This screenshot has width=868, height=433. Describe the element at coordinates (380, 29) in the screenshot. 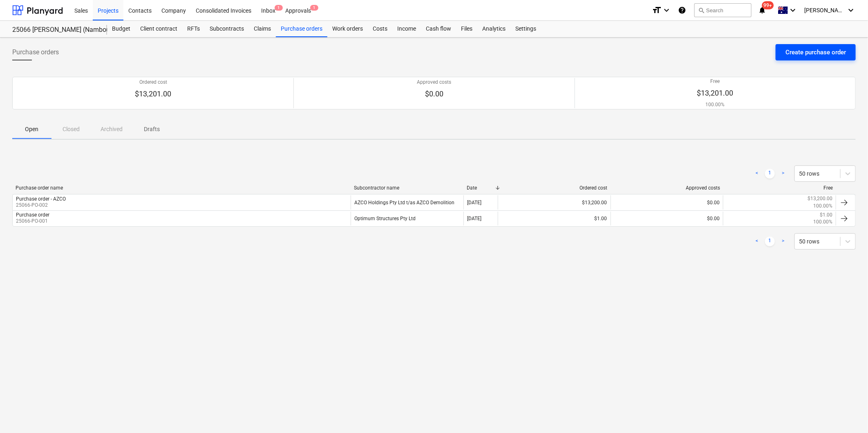

I see `div: Costs` at that location.